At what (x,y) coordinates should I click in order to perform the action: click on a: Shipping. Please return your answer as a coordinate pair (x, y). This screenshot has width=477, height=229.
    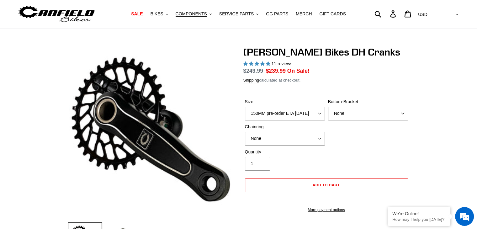
    Looking at the image, I should click on (251, 80).